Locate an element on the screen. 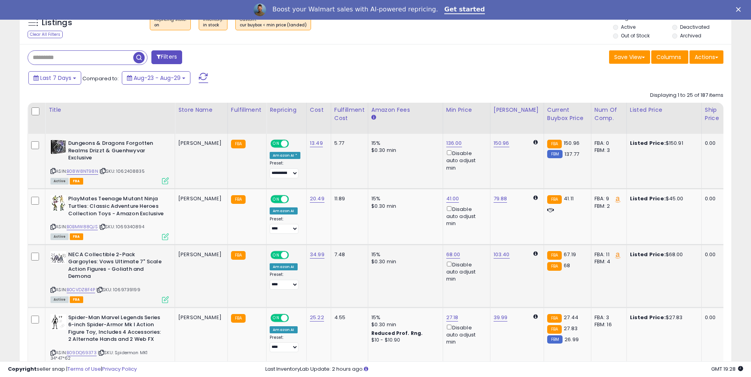 The image size is (751, 377). span: | SKU: 1062408835 is located at coordinates (122, 171).